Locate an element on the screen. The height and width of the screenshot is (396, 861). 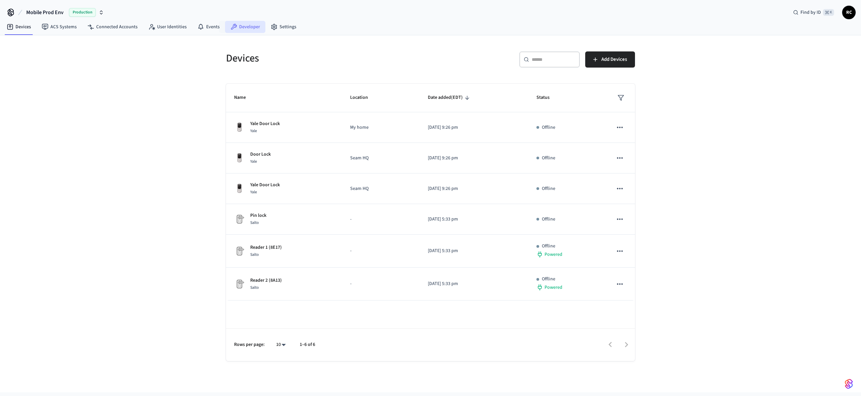
button: RC is located at coordinates (849, 12).